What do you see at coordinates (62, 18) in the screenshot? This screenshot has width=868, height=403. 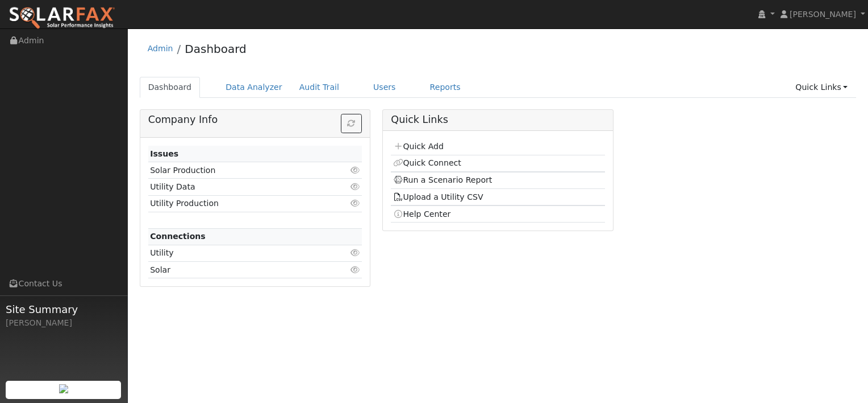 I see `img: SolarFax` at bounding box center [62, 18].